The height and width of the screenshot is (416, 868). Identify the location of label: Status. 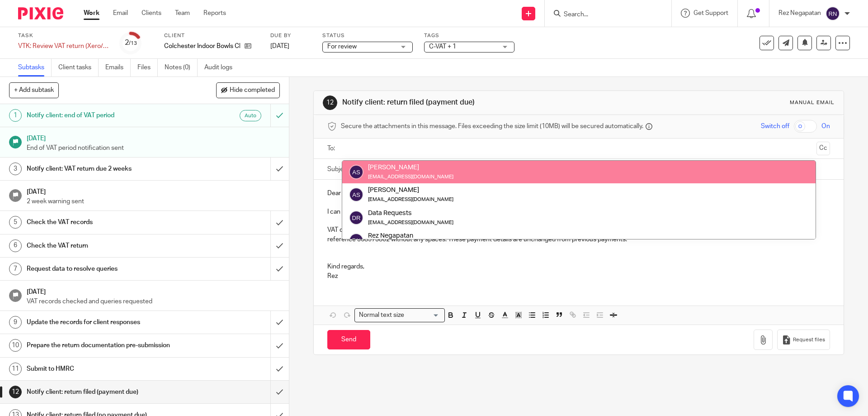
(368, 36).